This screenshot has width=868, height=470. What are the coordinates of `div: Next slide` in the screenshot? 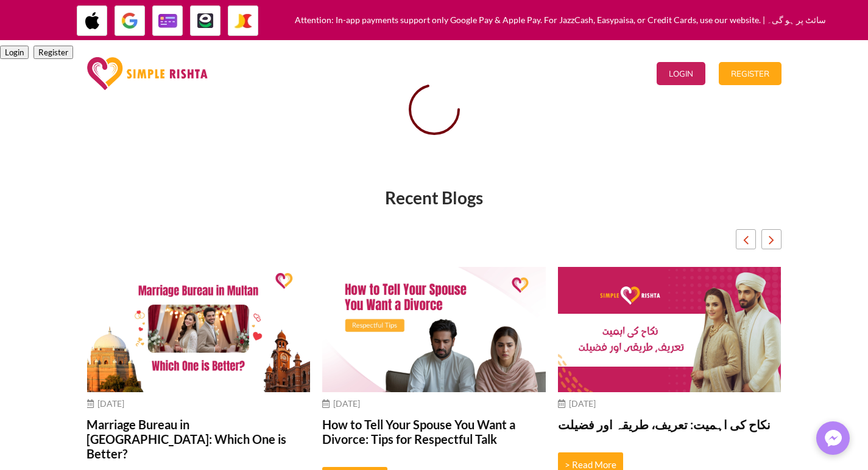 It's located at (771, 239).